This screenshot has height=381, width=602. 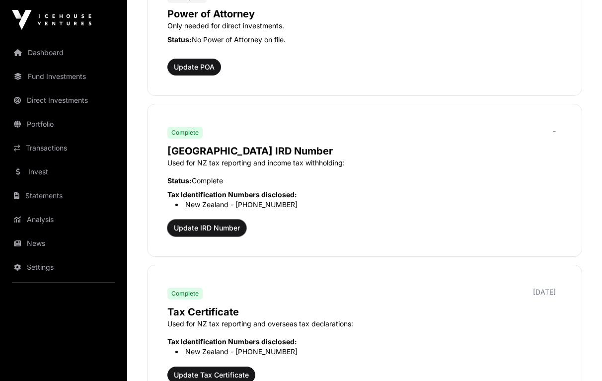 I want to click on p: Only needed for direct investments., so click(x=365, y=26).